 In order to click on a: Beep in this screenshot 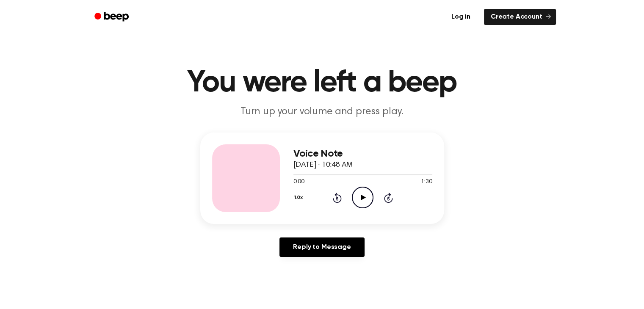, I will do `click(112, 17)`.